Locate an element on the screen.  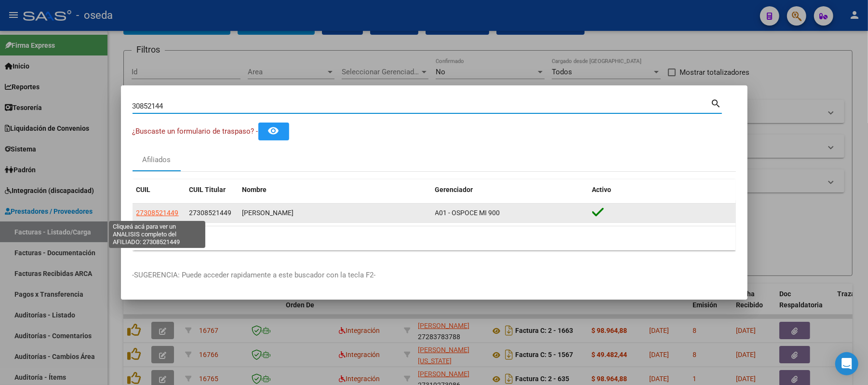
span: CUIL is located at coordinates (144, 190).